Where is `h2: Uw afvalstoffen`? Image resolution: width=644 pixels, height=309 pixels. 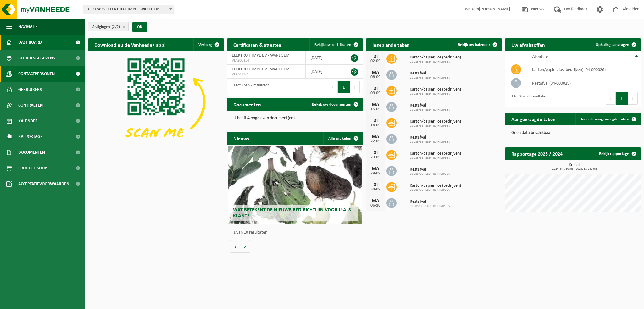 h2: Uw afvalstoffen is located at coordinates (528, 44).